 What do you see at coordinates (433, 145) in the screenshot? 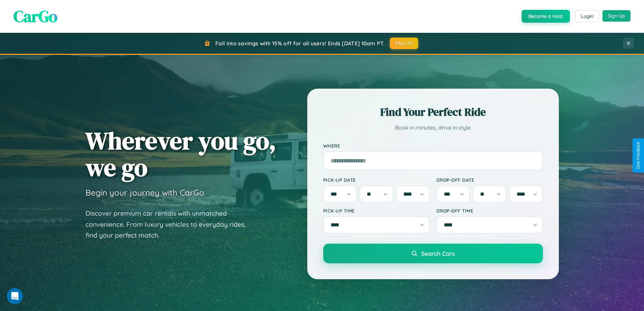
I see `label: Where` at bounding box center [433, 145].